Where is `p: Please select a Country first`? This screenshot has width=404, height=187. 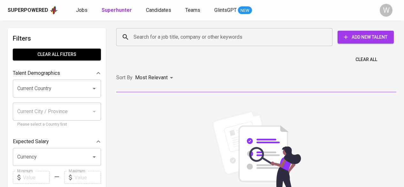
p: Please select a Country first is located at coordinates (57, 125).